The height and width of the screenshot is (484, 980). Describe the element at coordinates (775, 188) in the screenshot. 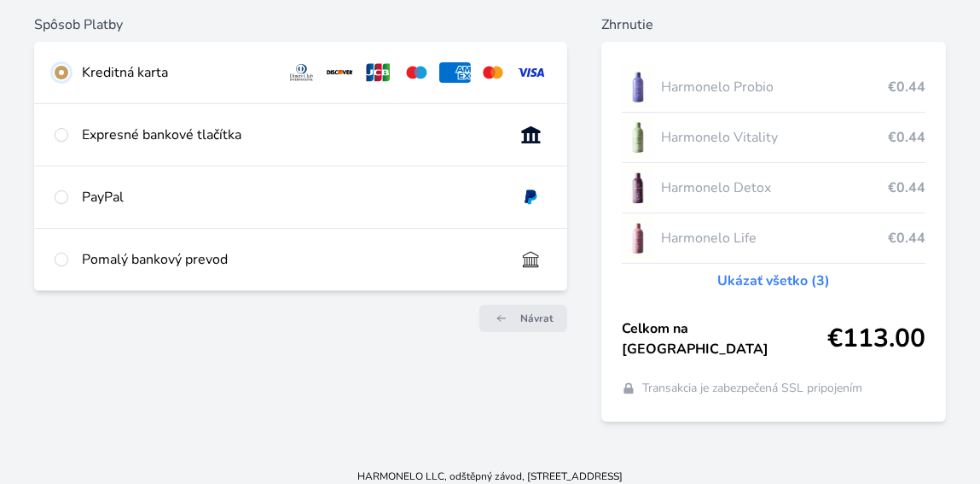

I see `span: Harmonelo Detox` at that location.